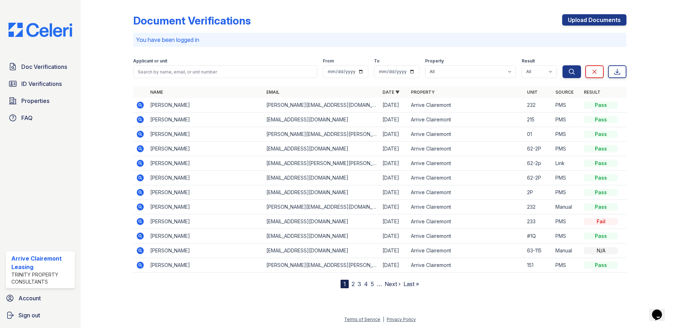  What do you see at coordinates (423, 92) in the screenshot?
I see `a: Property` at bounding box center [423, 92].